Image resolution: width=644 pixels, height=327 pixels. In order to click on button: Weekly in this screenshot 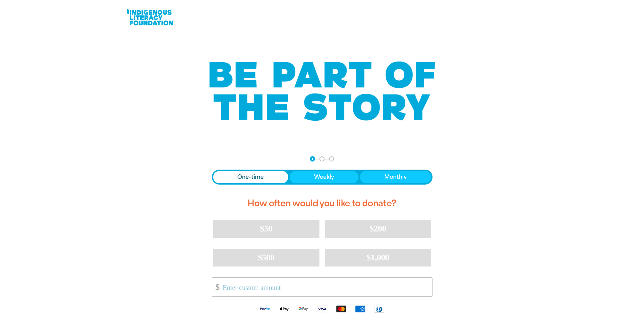, I will do `click(324, 177)`.